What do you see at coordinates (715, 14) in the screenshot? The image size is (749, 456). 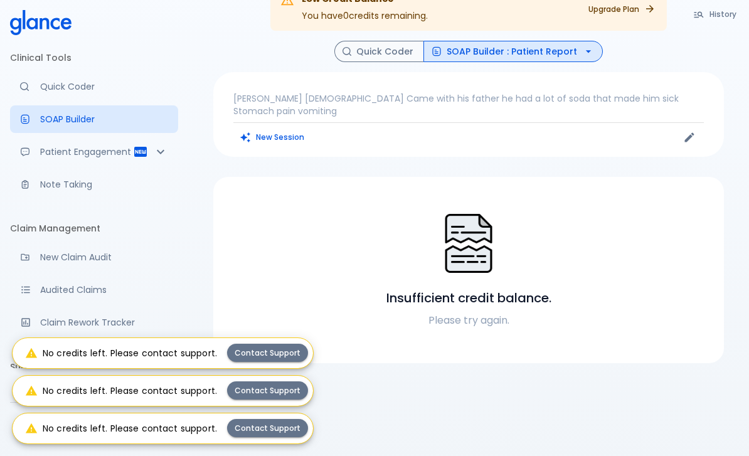 I see `button: History` at bounding box center [715, 14].